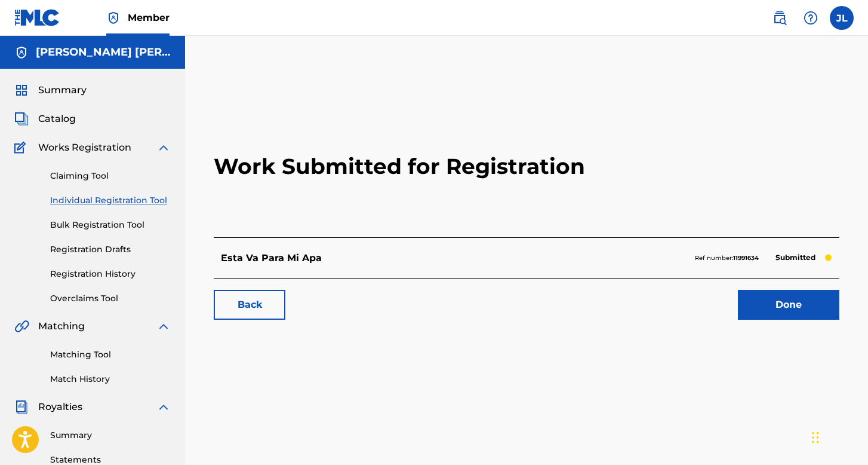 Image resolution: width=868 pixels, height=465 pixels. Describe the element at coordinates (527, 166) in the screenshot. I see `h2: Work Submitted for Registration` at that location.